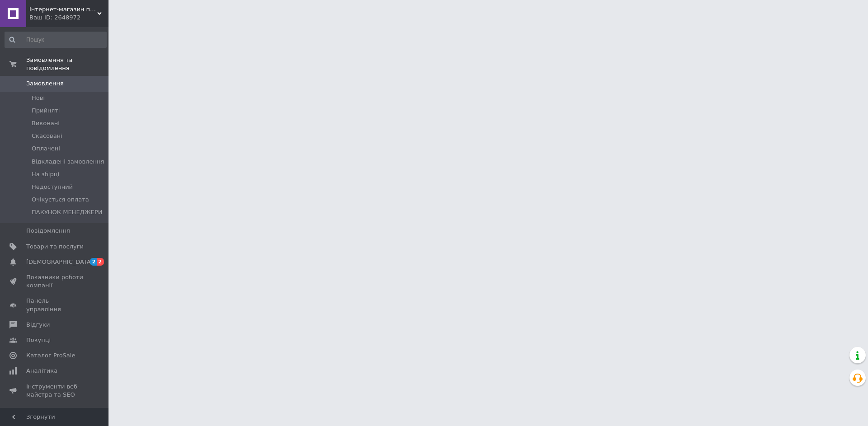 Image resolution: width=868 pixels, height=426 pixels. What do you see at coordinates (63, 9) in the screenshot?
I see `span: Інтернет-магазин підгузників та побутової хімії VIKI Home` at bounding box center [63, 9].